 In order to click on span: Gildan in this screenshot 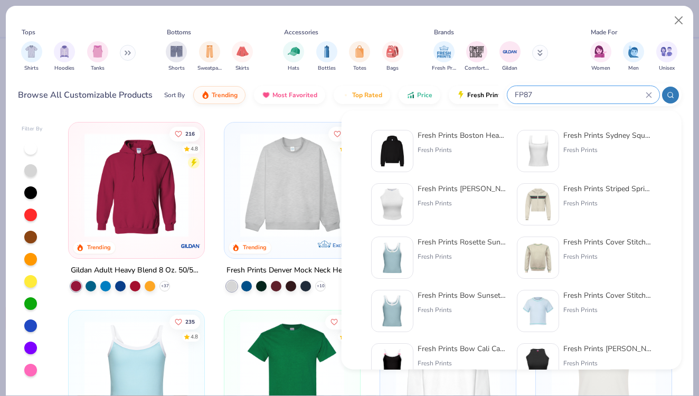, I will do `click(509, 68)`.